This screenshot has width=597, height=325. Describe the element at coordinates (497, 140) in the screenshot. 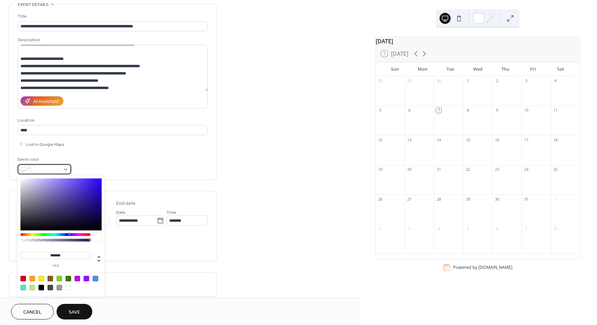

I see `div: 16` at that location.